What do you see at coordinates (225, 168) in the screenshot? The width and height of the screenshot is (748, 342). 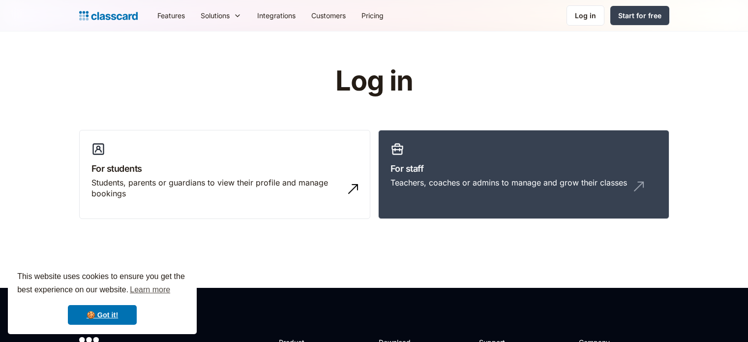 I see `h3: For students` at bounding box center [225, 168].